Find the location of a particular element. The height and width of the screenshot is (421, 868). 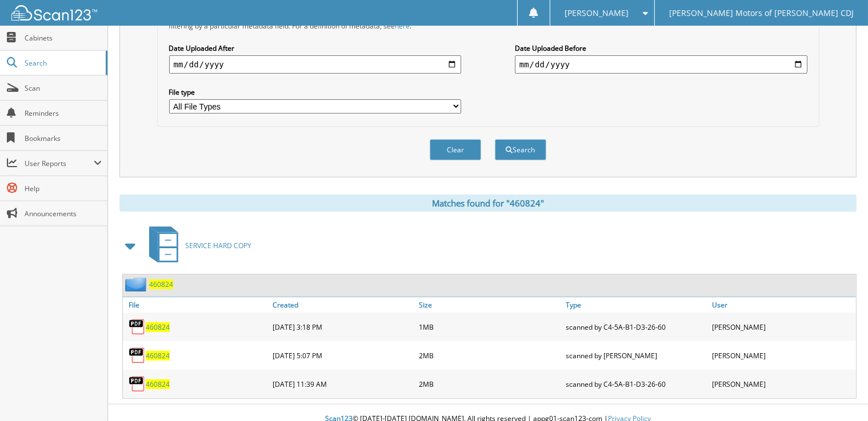

span: User Reports is located at coordinates (59, 164).